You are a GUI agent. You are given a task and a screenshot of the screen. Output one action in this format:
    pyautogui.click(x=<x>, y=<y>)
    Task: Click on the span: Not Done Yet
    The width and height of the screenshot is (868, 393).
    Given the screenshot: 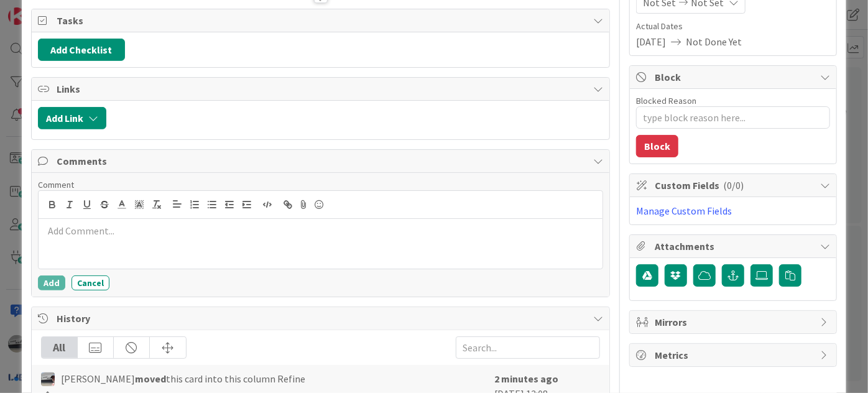 What is the action you would take?
    pyautogui.click(x=714, y=42)
    